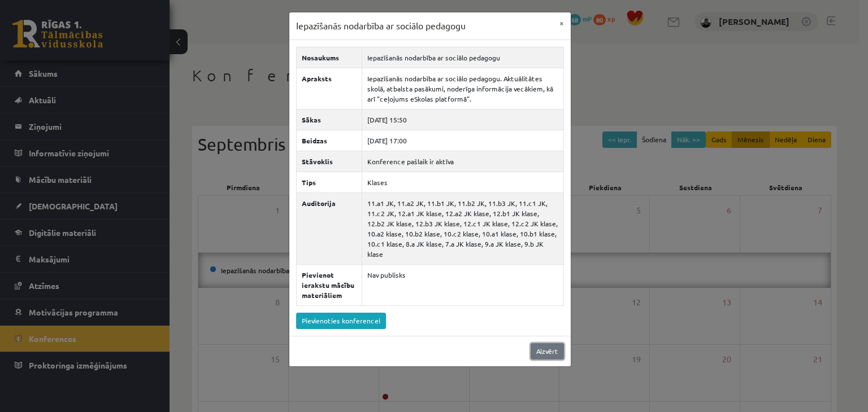  Describe the element at coordinates (329, 57) in the screenshot. I see `th: Nosaukums` at that location.